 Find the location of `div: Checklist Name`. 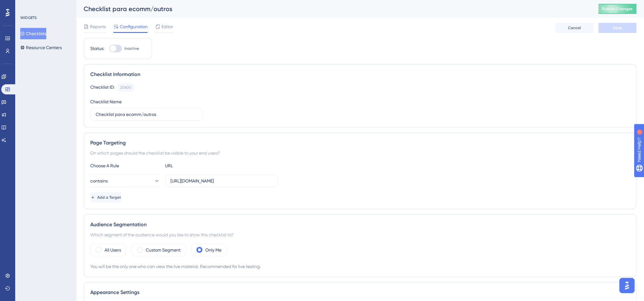

div: Checklist Name is located at coordinates (106, 102).